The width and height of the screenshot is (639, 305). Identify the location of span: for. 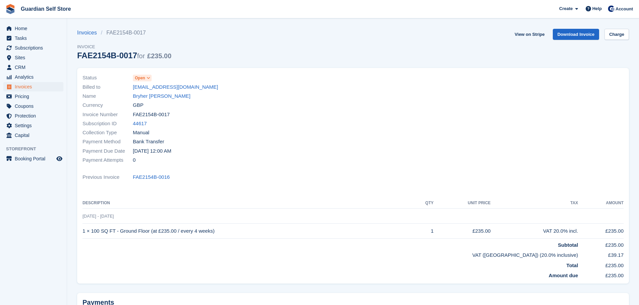
(141, 56).